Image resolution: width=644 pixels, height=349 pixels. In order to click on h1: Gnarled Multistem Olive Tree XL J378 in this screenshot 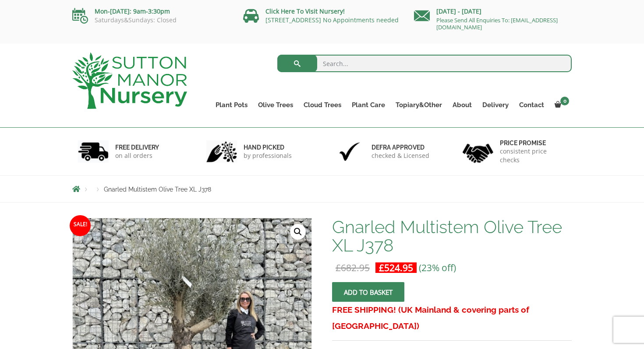, I will do `click(452, 236)`.